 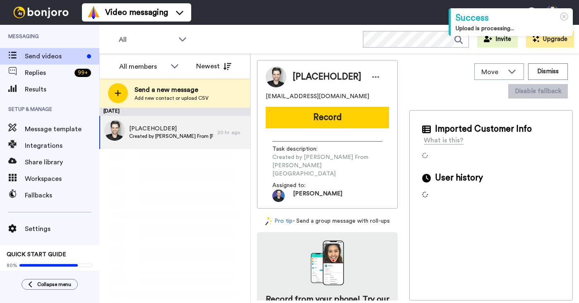 What do you see at coordinates (36, 255) in the screenshot?
I see `span: QUICK START GUIDE` at bounding box center [36, 255].